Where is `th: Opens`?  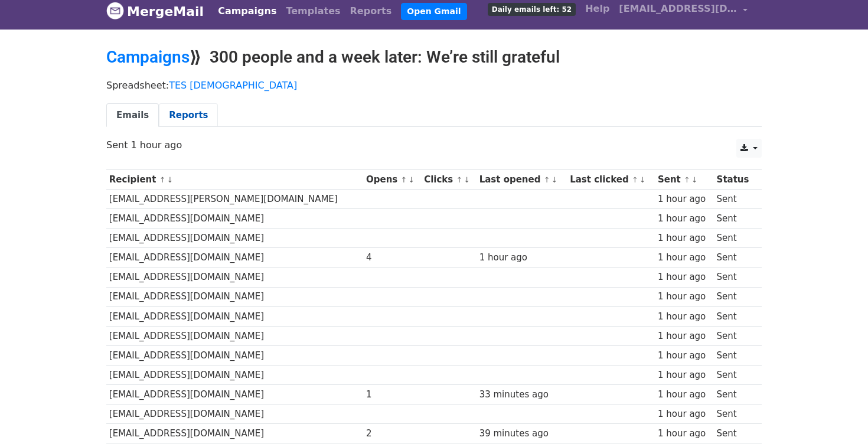
th: Opens is located at coordinates (392, 179).